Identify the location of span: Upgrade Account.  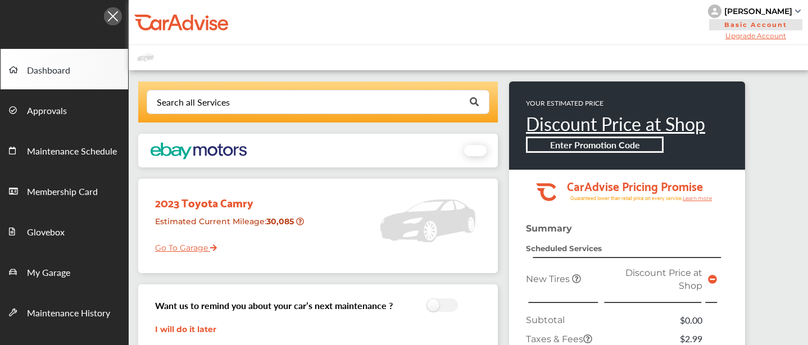
(756, 35).